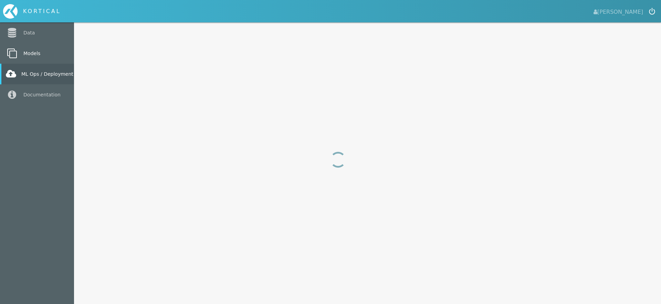 The image size is (661, 304). I want to click on a: KORTICAL, so click(35, 11).